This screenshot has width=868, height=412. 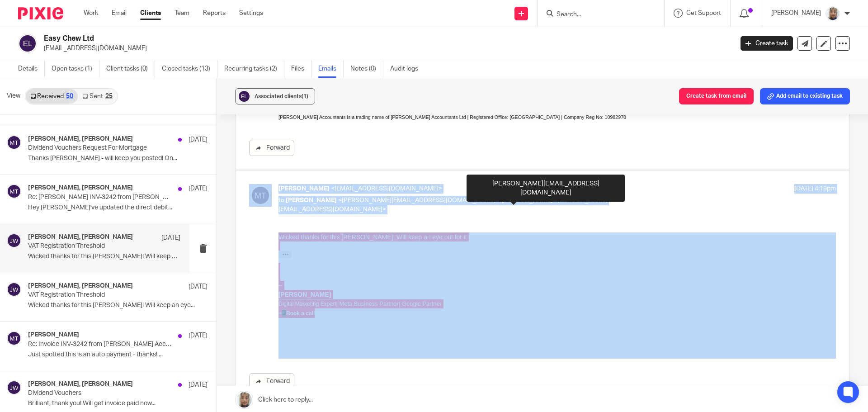 I want to click on strong: Book a call, so click(x=22, y=81).